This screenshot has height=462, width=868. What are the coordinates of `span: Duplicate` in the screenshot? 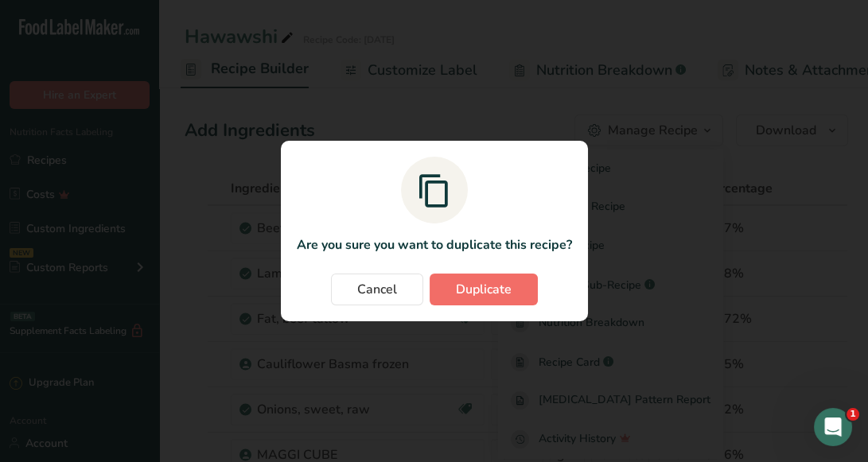 It's located at (483, 289).